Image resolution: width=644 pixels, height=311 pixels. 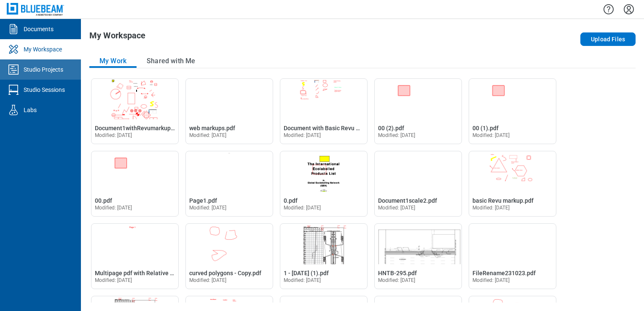 What do you see at coordinates (43, 49) in the screenshot?
I see `div: My Workspace` at bounding box center [43, 49].